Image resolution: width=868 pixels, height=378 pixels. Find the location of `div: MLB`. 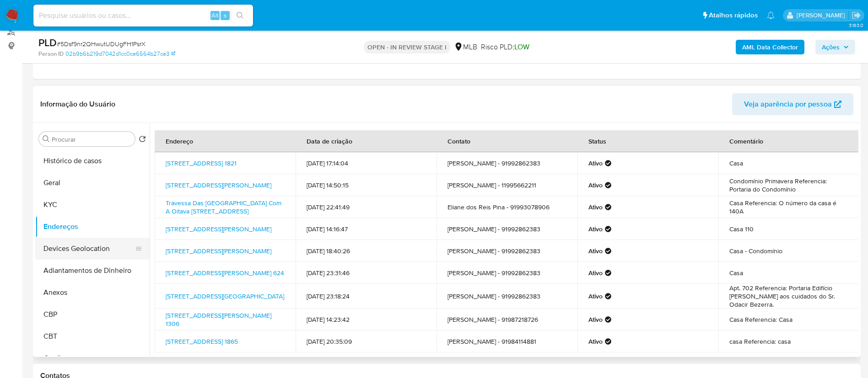

div: MLB is located at coordinates (465, 47).